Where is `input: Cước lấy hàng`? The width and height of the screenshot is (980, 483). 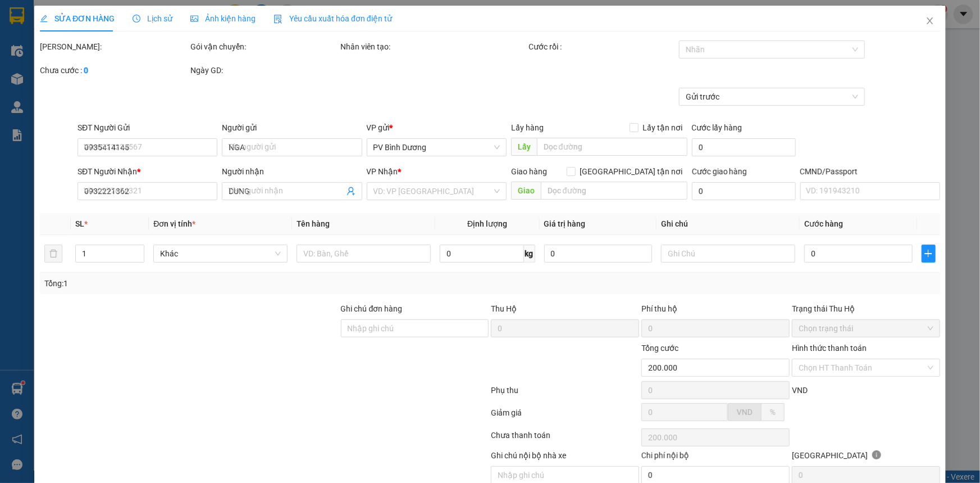 input: Cước lấy hàng is located at coordinates (743, 147).